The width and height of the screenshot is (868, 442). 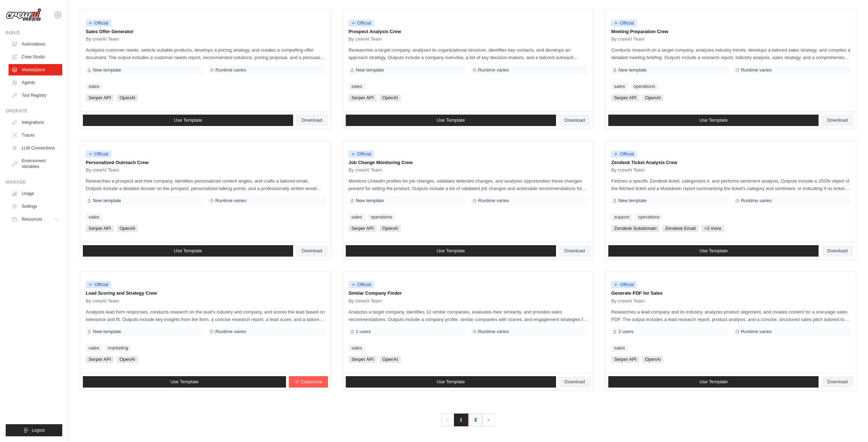 I want to click on p: Lead Scoring and Strategy Crew, so click(x=205, y=293).